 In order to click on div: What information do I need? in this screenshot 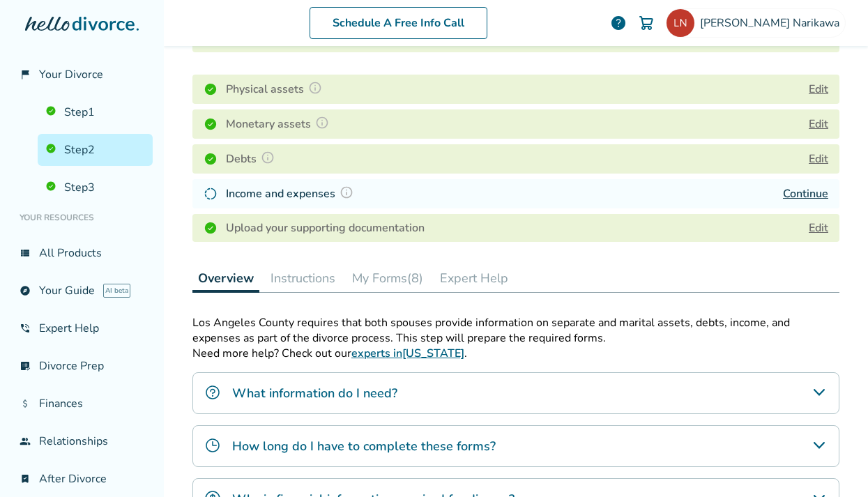, I will do `click(516, 394)`.